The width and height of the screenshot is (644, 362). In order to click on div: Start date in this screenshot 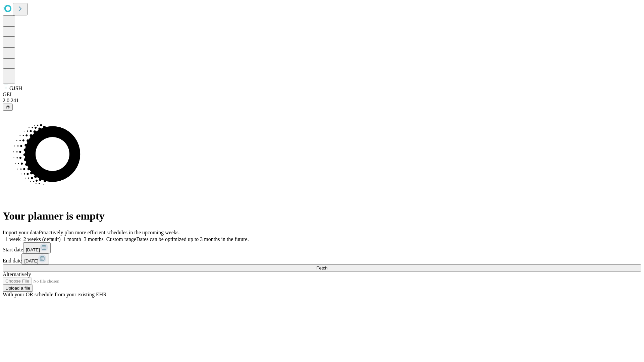, I will do `click(322, 247)`.